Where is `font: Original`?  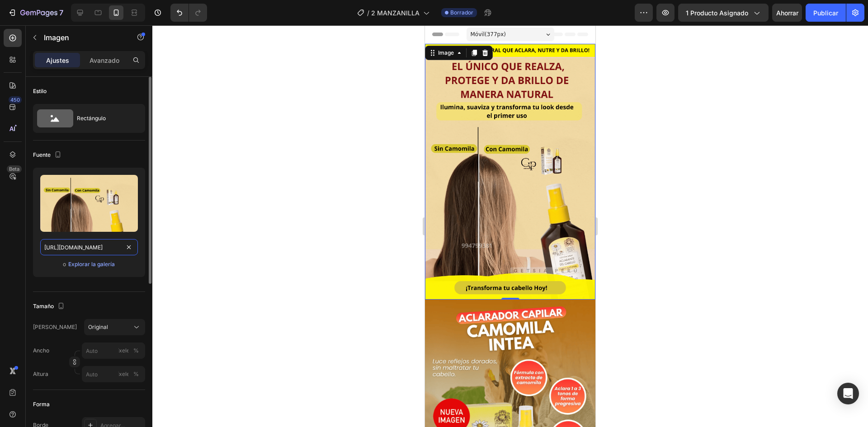 font: Original is located at coordinates (98, 327).